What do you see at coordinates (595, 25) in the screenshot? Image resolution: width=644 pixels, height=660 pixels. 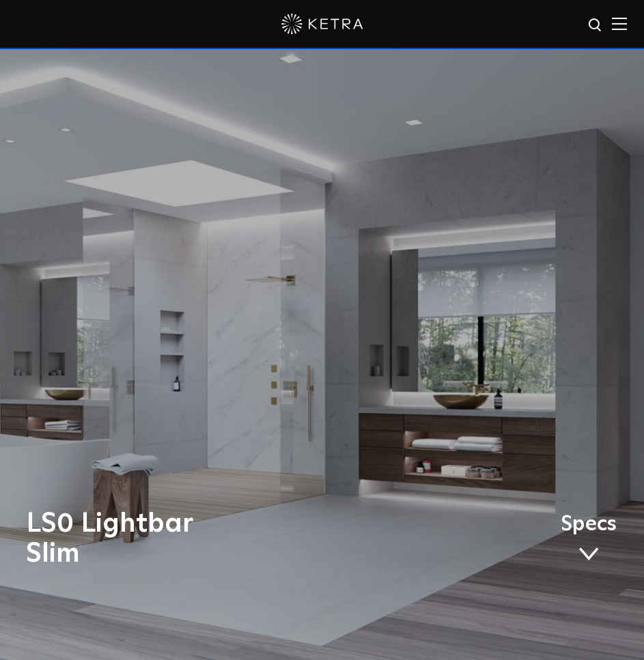 I see `img: search icon` at bounding box center [595, 25].